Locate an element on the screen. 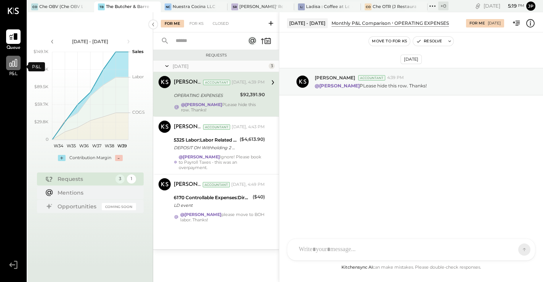  button: Resolve is located at coordinates (429, 41).